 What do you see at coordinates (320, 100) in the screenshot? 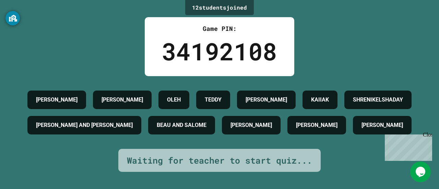
I see `h4: KAIIAK` at bounding box center [320, 100].